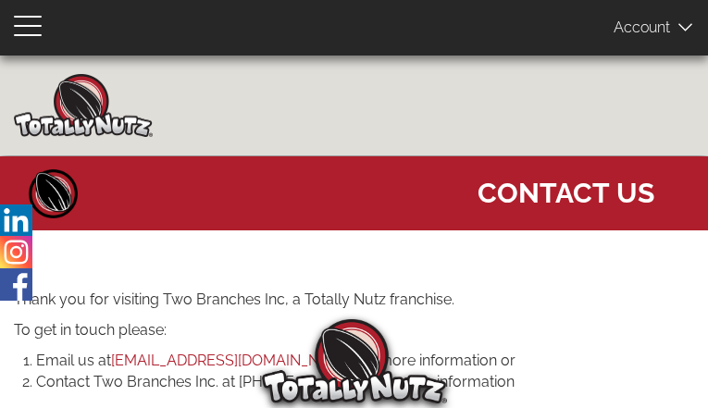 This screenshot has height=408, width=708. What do you see at coordinates (355, 361) in the screenshot?
I see `a: Totally Nutz Logo` at bounding box center [355, 361].